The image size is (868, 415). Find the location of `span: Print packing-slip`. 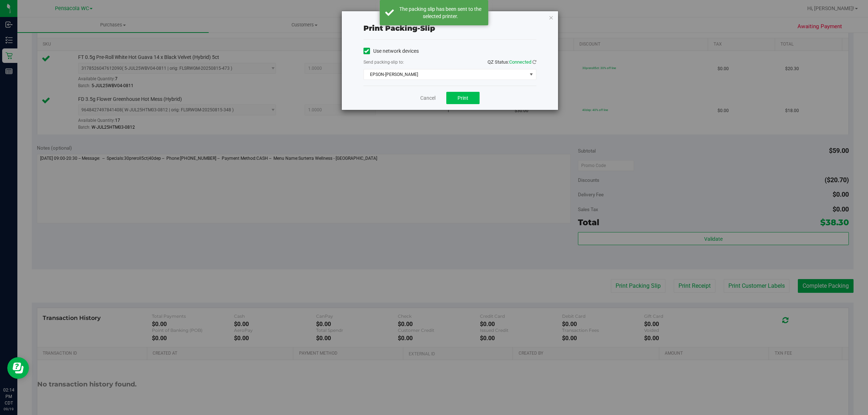

span: Print packing-slip is located at coordinates (399, 28).